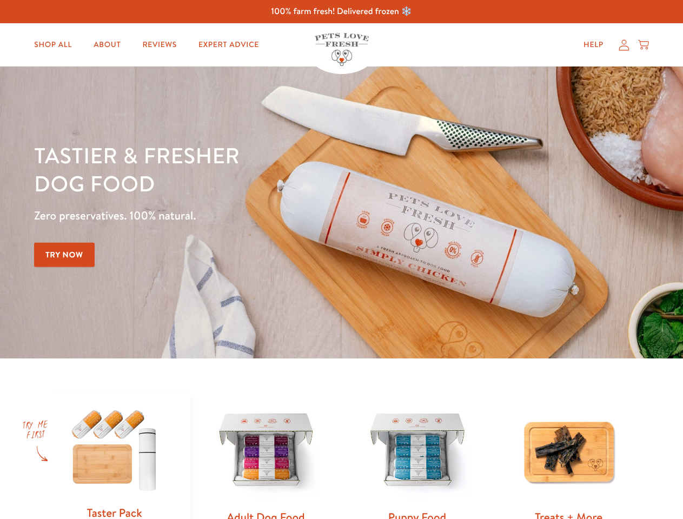 The image size is (683, 519). Describe the element at coordinates (64, 255) in the screenshot. I see `a: Try Now` at that location.